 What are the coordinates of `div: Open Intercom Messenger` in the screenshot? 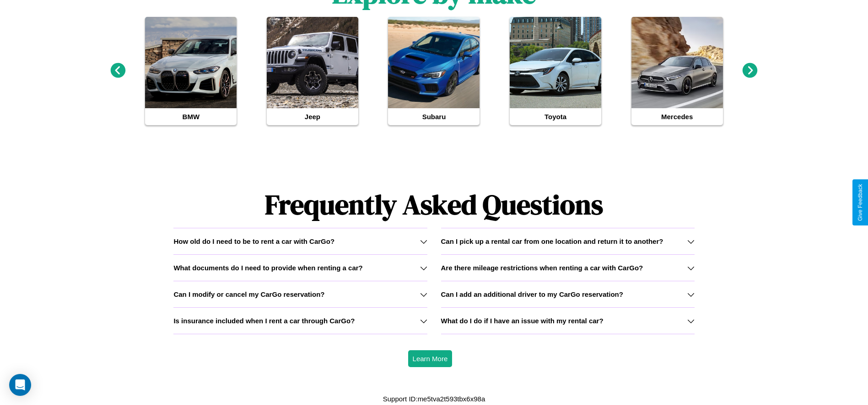 It's located at (20, 385).